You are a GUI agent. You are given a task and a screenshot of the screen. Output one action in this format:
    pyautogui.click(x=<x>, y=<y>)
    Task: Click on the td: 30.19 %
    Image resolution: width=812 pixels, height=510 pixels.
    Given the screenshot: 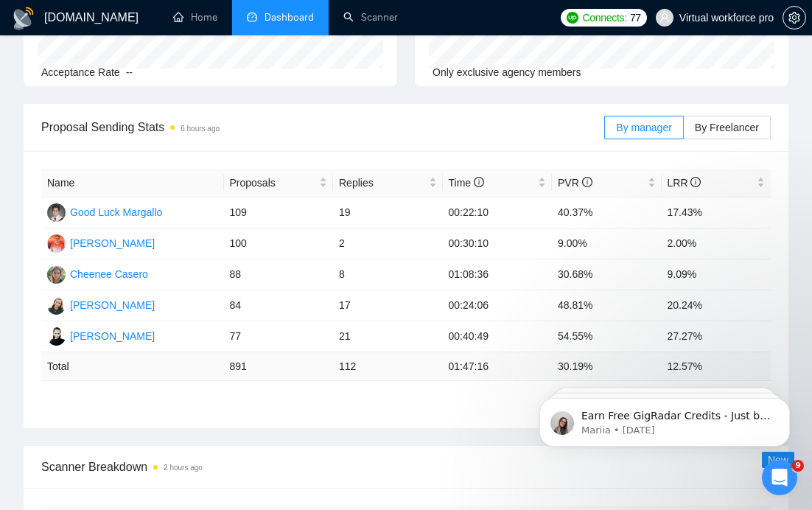 What is the action you would take?
    pyautogui.click(x=607, y=366)
    